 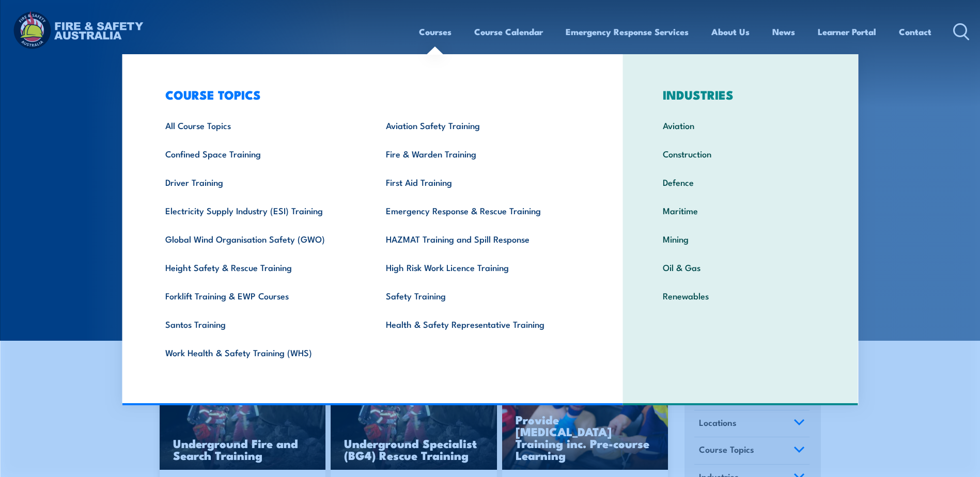 What do you see at coordinates (480, 154) in the screenshot?
I see `a: Fire & Warden Training` at bounding box center [480, 154].